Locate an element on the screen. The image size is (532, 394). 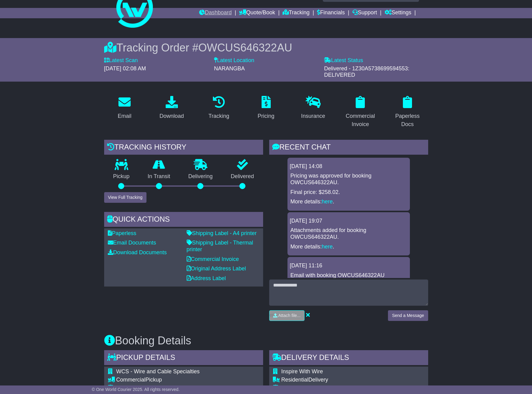
div: Pickup is located at coordinates (175, 380).